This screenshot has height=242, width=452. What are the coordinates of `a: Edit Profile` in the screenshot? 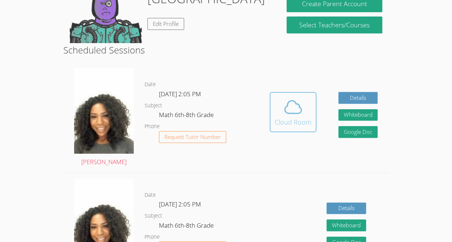 It's located at (166, 24).